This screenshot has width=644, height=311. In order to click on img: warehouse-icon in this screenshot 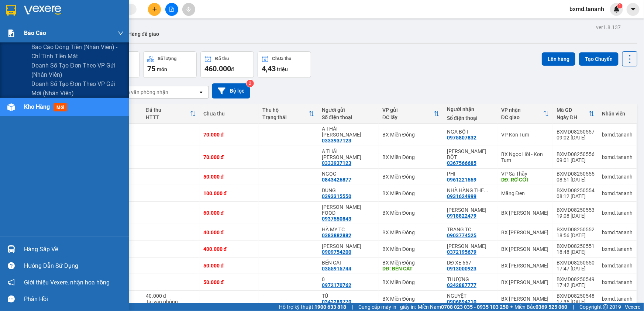, I will do `click(11, 107)`.